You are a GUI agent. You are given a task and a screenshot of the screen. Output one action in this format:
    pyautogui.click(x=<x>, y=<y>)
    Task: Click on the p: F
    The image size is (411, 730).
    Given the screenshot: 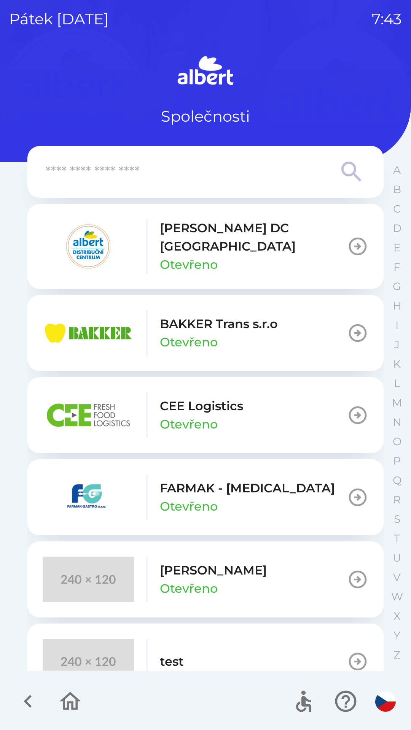 What is the action you would take?
    pyautogui.click(x=397, y=267)
    